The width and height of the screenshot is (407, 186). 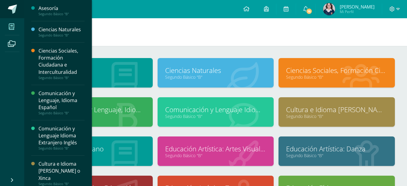 What do you see at coordinates (62, 137) in the screenshot?
I see `a: Comunicación y Lenguaje Idioma Extranjero InglésSegundo Básico "B"` at bounding box center [62, 137].